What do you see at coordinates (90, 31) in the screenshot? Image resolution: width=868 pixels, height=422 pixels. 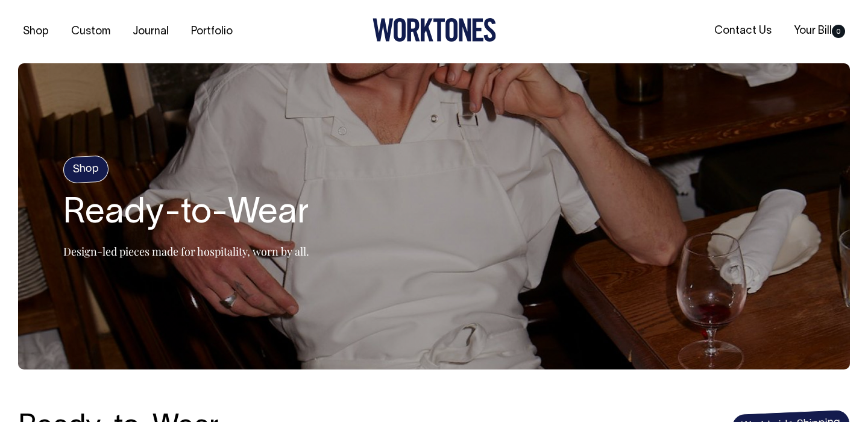 I see `a: Custom` at bounding box center [90, 31].